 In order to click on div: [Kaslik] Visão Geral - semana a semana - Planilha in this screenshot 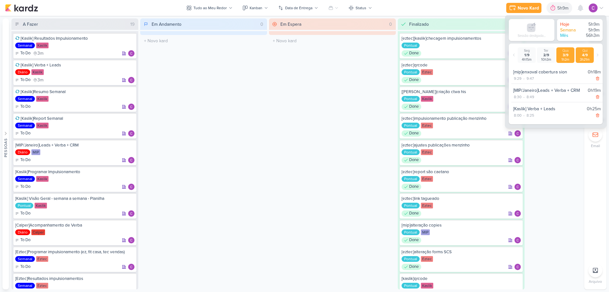, I will do `click(75, 198)`.